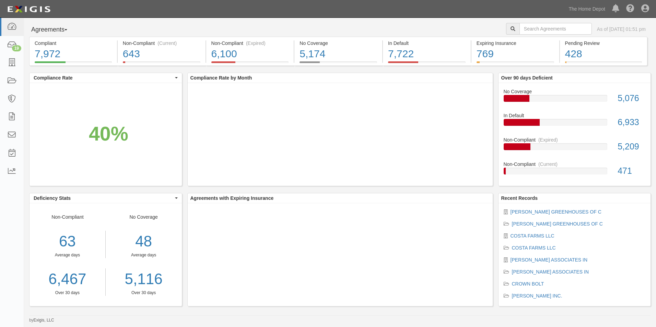 This screenshot has height=327, width=656. What do you see at coordinates (250, 64) in the screenshot?
I see `a: Non-Compliant(Expired)6,100` at bounding box center [250, 64].